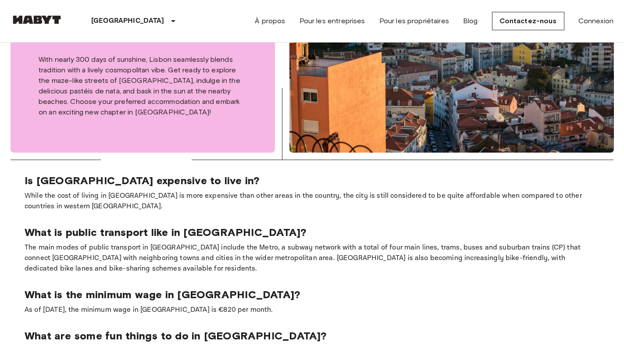 The height and width of the screenshot is (346, 624). I want to click on a: Connexion, so click(596, 21).